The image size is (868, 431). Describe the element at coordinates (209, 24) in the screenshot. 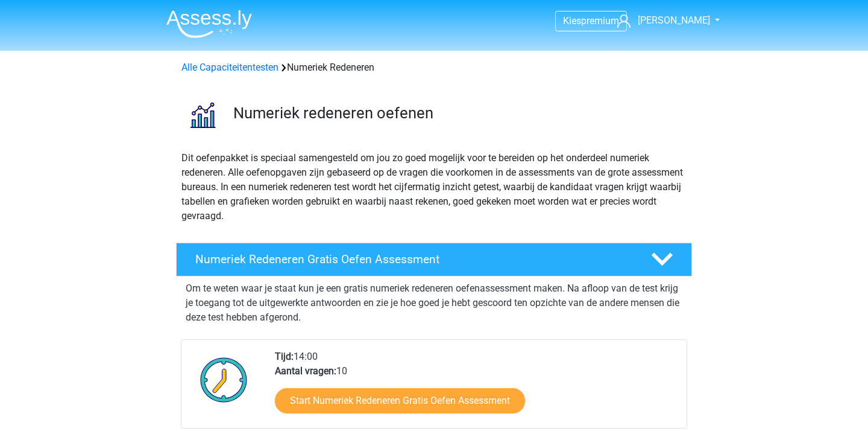

I see `img: Assessly` at that location.